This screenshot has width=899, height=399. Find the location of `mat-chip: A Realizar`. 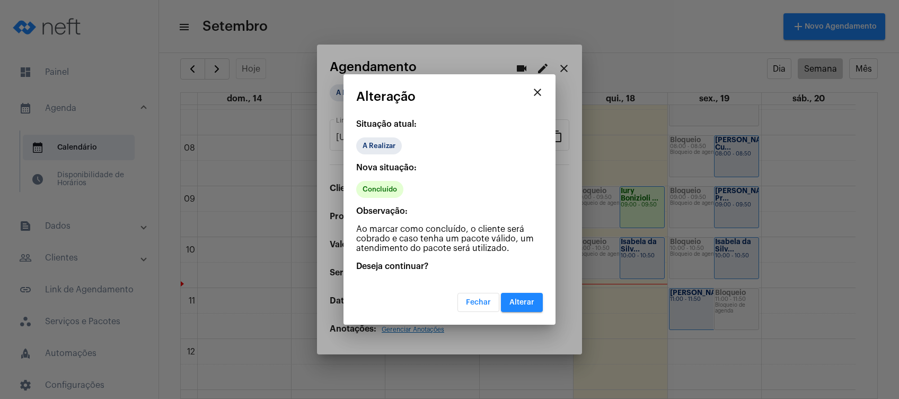

mat-chip: A Realizar is located at coordinates (379, 146).